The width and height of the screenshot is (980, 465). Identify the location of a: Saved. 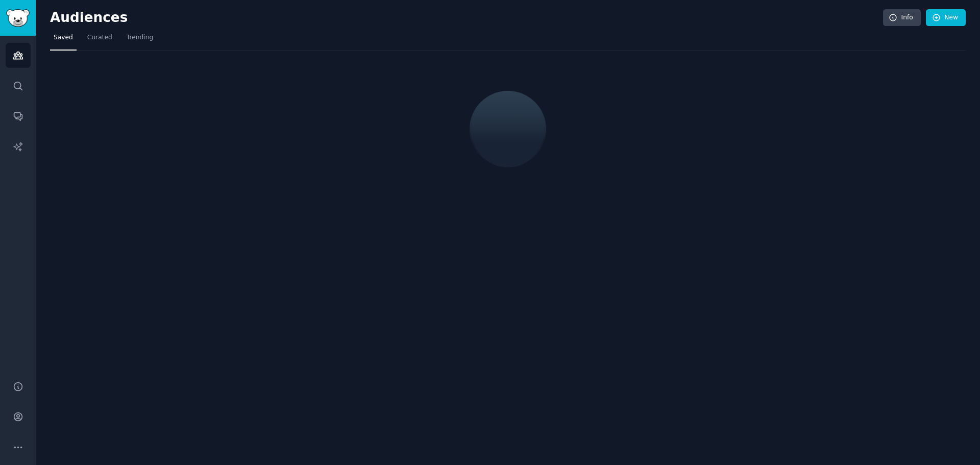
(63, 40).